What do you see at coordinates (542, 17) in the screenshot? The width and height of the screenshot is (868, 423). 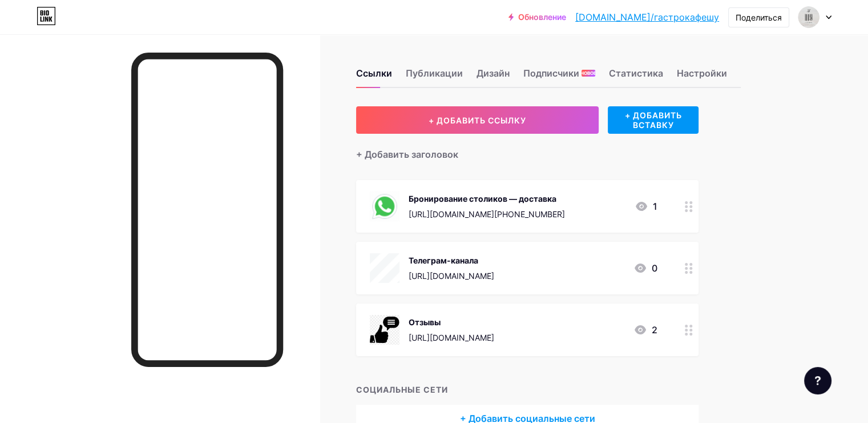 I see `ya-tr-span: Обновление` at bounding box center [542, 17].